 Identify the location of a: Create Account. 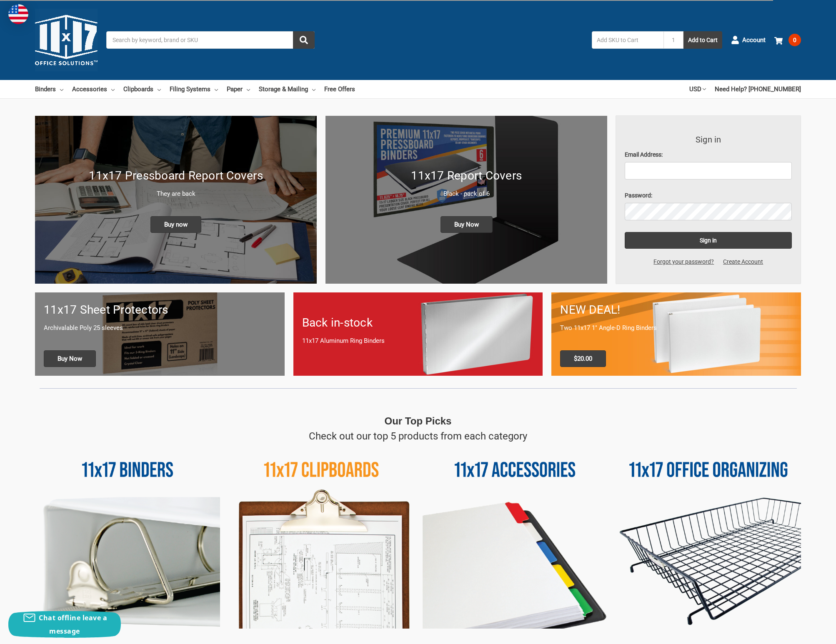
(743, 261).